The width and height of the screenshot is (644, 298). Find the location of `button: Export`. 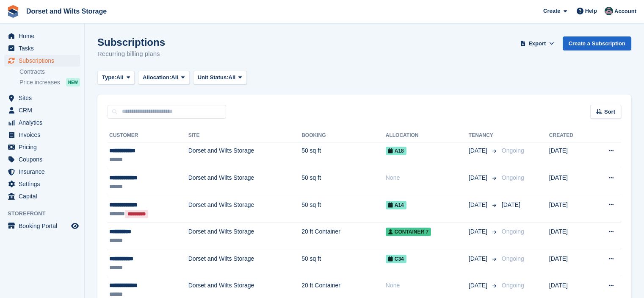

button: Export is located at coordinates (537, 43).